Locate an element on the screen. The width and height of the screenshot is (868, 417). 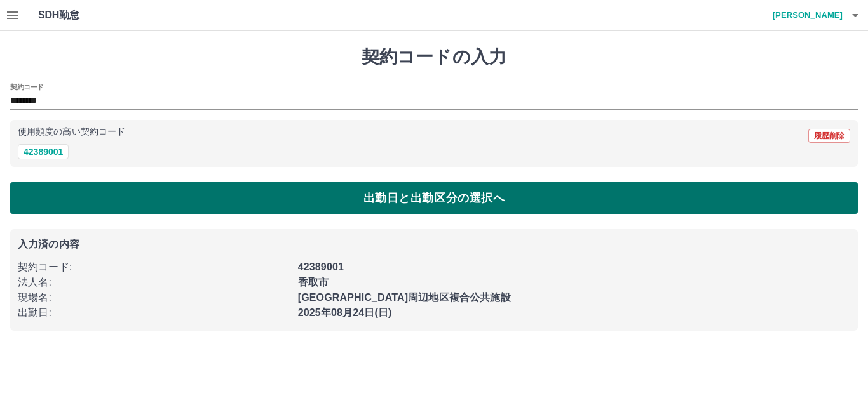
p: 現場名 : is located at coordinates (154, 298).